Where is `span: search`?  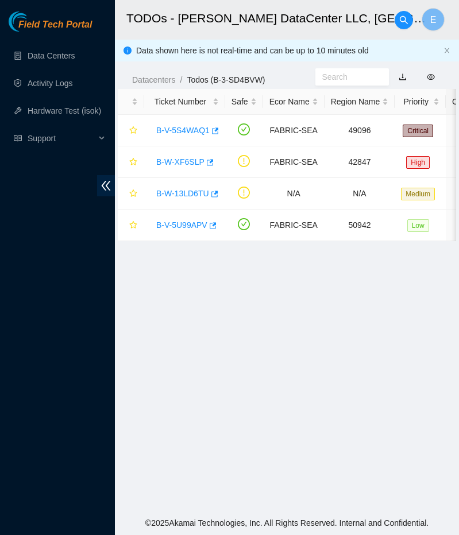
span: search is located at coordinates (404, 20).